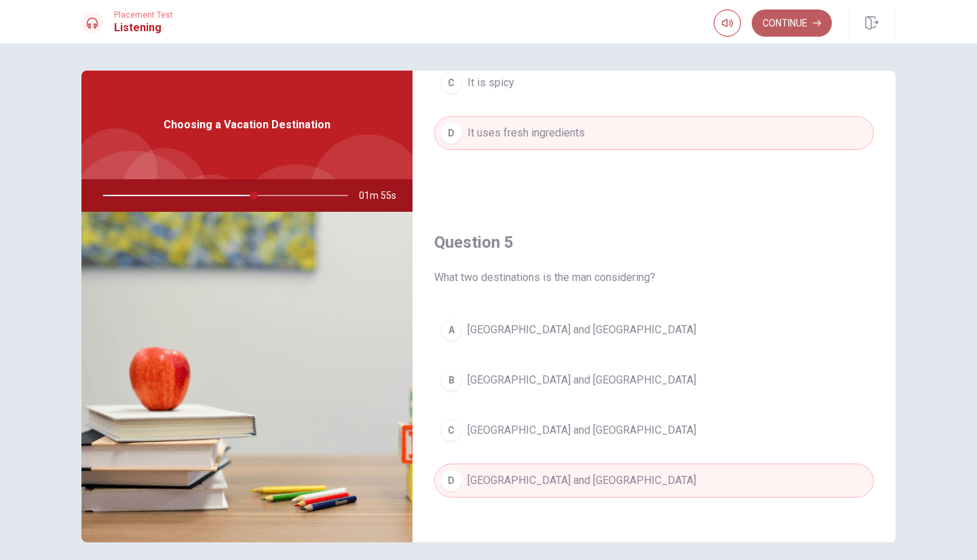 This screenshot has height=560, width=977. I want to click on img: Choosing a Vacation Destination, so click(247, 377).